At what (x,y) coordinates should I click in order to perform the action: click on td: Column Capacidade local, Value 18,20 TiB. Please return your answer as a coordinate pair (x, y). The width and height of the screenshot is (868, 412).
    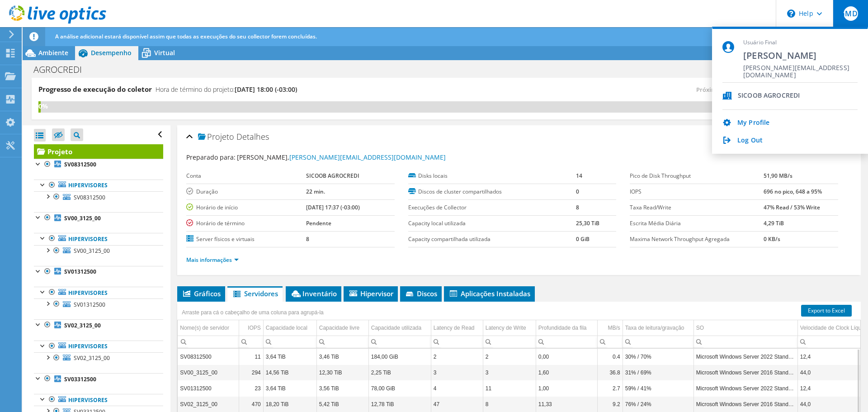
    Looking at the image, I should click on (290, 404).